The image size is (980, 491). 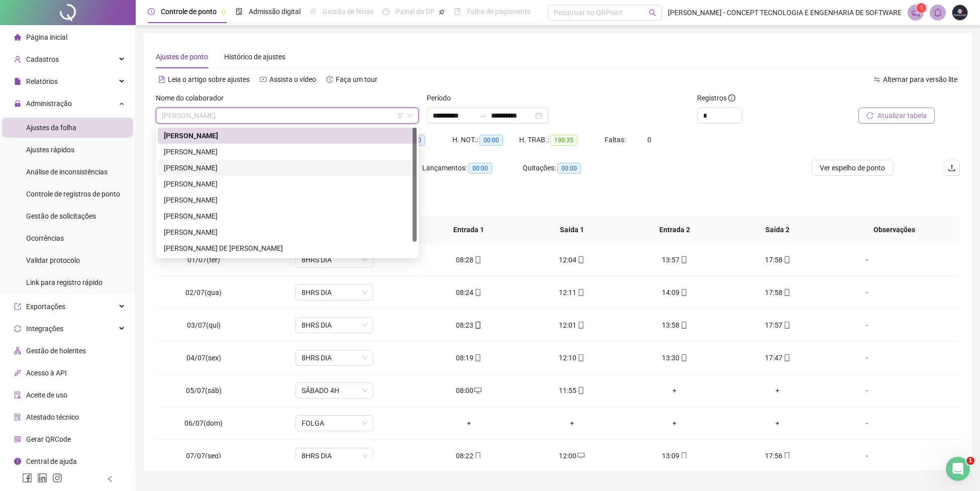 I want to click on span: notification, so click(x=916, y=13).